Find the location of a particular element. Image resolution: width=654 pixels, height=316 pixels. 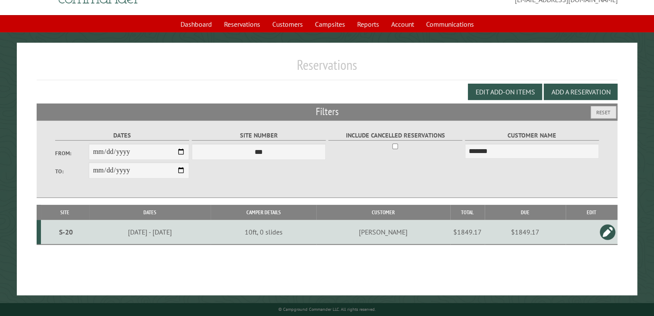

label: Dates is located at coordinates (122, 135).